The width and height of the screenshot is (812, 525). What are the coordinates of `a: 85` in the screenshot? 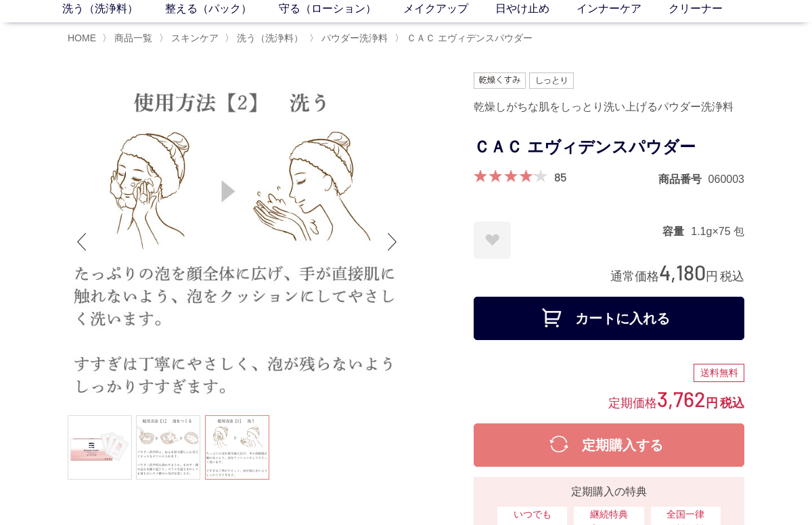 It's located at (561, 177).